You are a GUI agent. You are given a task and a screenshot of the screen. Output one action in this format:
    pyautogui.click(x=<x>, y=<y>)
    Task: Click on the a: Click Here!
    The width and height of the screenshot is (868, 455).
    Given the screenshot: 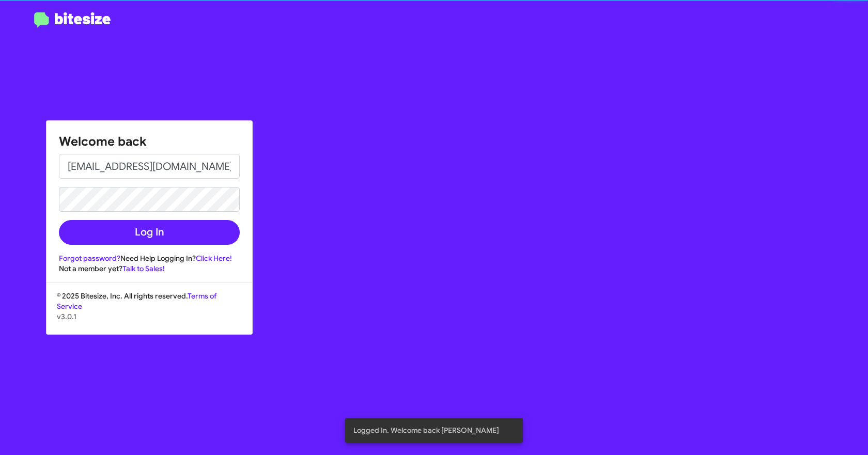 What is the action you would take?
    pyautogui.click(x=214, y=258)
    